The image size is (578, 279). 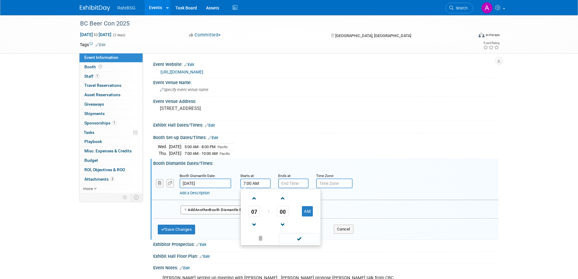 What do you see at coordinates (111, 123) in the screenshot?
I see `a: Sponsorships1` at bounding box center [111, 123].